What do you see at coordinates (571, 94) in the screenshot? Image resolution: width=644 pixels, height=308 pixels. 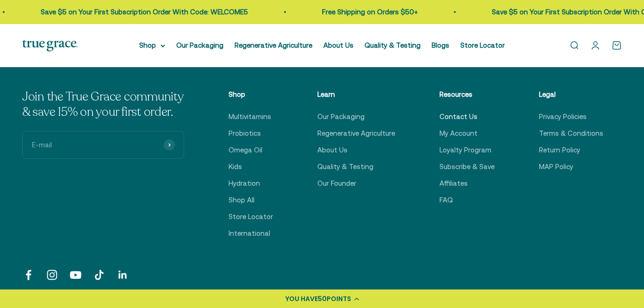 I see `p: Legal` at bounding box center [571, 94].